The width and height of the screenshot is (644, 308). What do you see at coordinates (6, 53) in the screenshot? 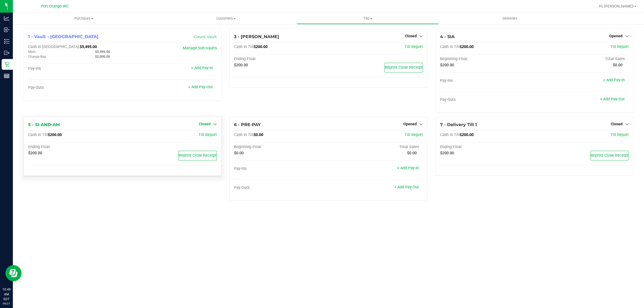
I see `inline-svg: Outbound` at bounding box center [6, 53].